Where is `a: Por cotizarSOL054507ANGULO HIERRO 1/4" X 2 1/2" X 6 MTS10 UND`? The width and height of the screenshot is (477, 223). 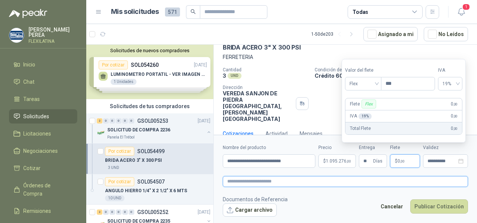 a: Por cotizarSOL054507ANGULO HIERRO 1/4" X 2 1/2" X 6 MTS10 UND is located at coordinates (150, 189).